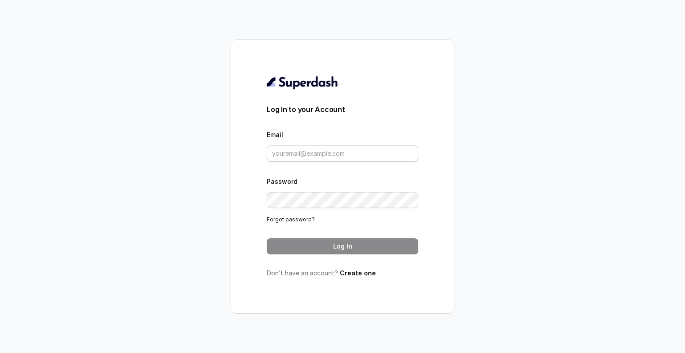 The height and width of the screenshot is (353, 685). What do you see at coordinates (291, 219) in the screenshot?
I see `a: Forgot password?` at bounding box center [291, 219].